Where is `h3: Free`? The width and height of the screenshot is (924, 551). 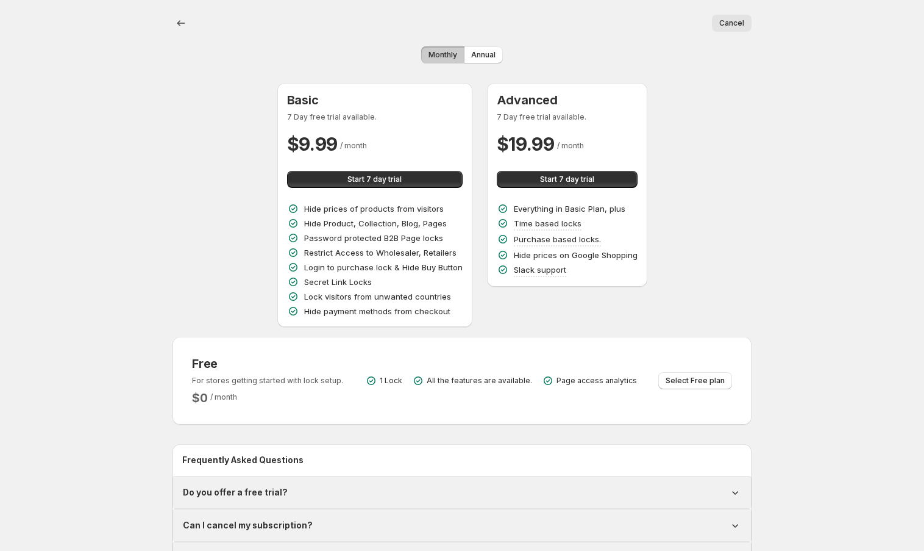
h3: Free is located at coordinates (268, 363).